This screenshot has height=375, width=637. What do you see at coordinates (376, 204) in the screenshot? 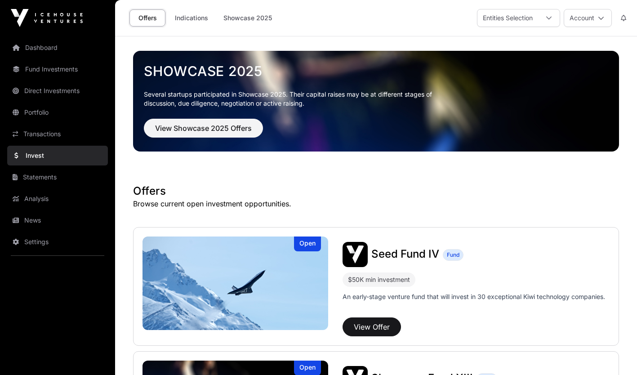
I see `p: Browse current open investment opportunities.` at bounding box center [376, 204].